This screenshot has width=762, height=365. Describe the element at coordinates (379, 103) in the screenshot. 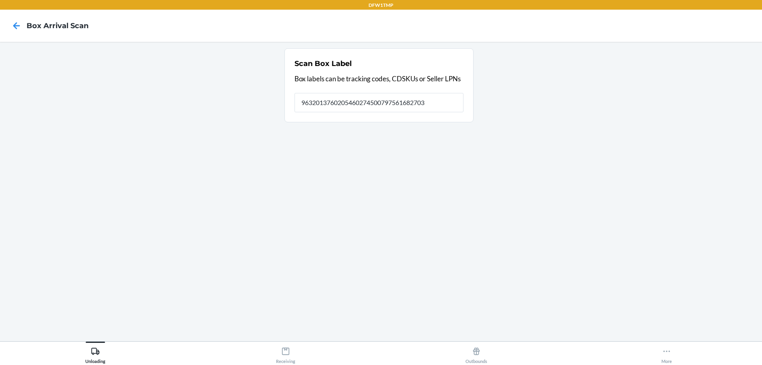

I see `input: Barcode` at that location.